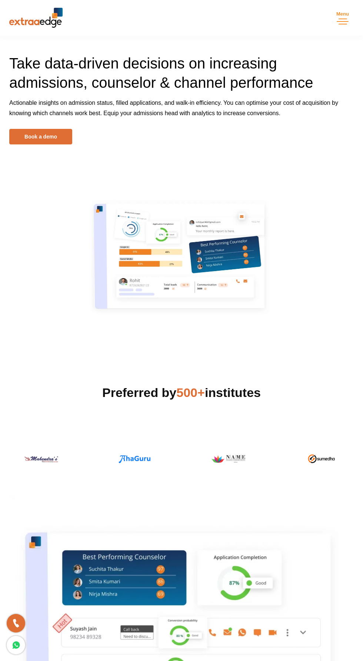 The width and height of the screenshot is (363, 661). Describe the element at coordinates (181, 393) in the screenshot. I see `h2: Preferred by institutes` at that location.